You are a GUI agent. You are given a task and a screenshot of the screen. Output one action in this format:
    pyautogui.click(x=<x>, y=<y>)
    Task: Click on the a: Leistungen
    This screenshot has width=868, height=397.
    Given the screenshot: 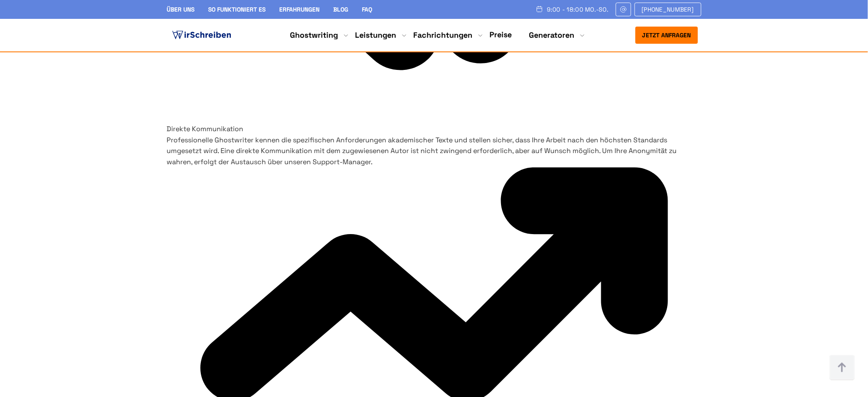 What is the action you would take?
    pyautogui.click(x=376, y=35)
    